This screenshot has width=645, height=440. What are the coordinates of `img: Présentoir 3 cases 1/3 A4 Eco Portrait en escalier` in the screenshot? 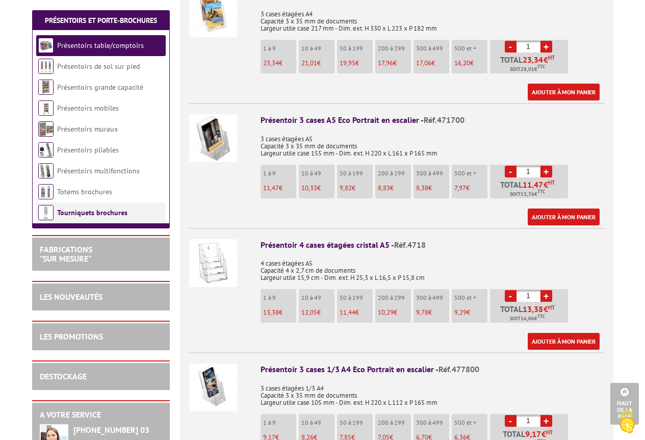 It's located at (213, 388).